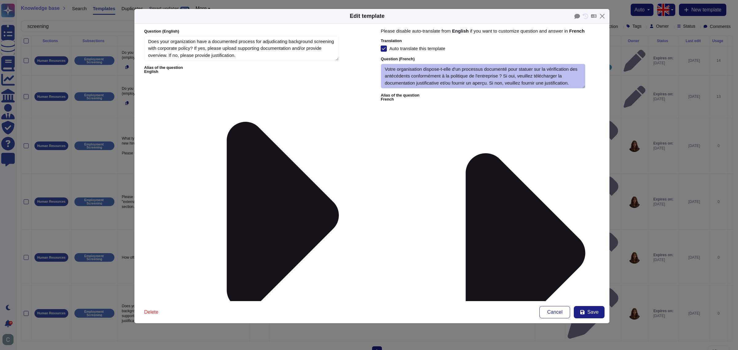 This screenshot has width=738, height=350. What do you see at coordinates (483, 31) in the screenshot?
I see `p: Please disable auto-translate from if you want to customize question and answer in` at bounding box center [483, 31].